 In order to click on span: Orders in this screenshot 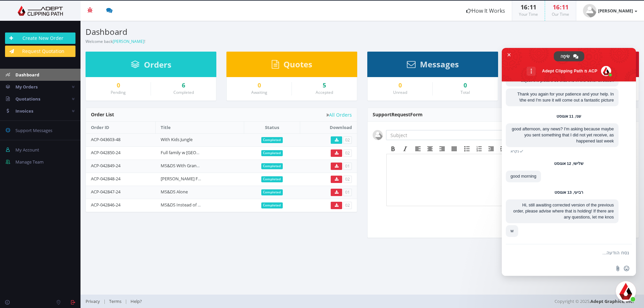, I will do `click(158, 64)`.